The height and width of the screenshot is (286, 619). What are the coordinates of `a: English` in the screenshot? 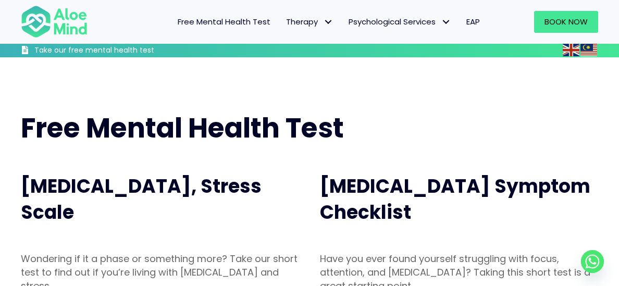 It's located at (571, 49).